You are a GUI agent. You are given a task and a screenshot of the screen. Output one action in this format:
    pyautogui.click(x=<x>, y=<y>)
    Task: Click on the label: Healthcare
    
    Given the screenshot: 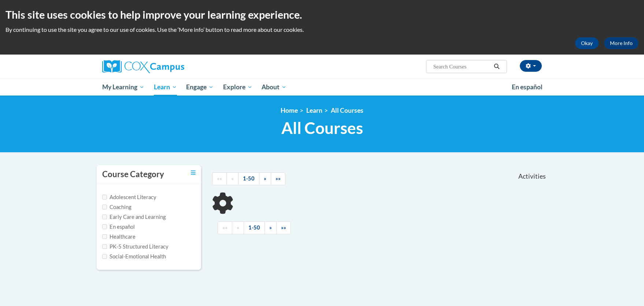 What is the action you would take?
    pyautogui.click(x=118, y=237)
    